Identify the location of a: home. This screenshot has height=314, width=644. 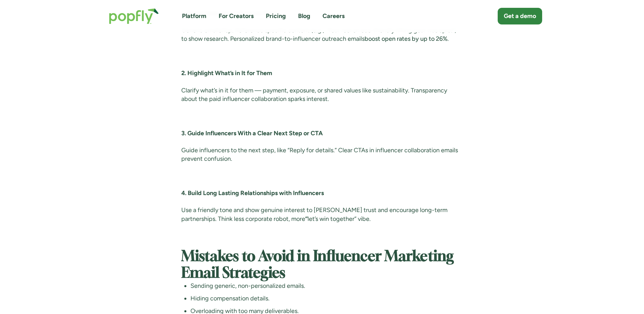
(134, 16).